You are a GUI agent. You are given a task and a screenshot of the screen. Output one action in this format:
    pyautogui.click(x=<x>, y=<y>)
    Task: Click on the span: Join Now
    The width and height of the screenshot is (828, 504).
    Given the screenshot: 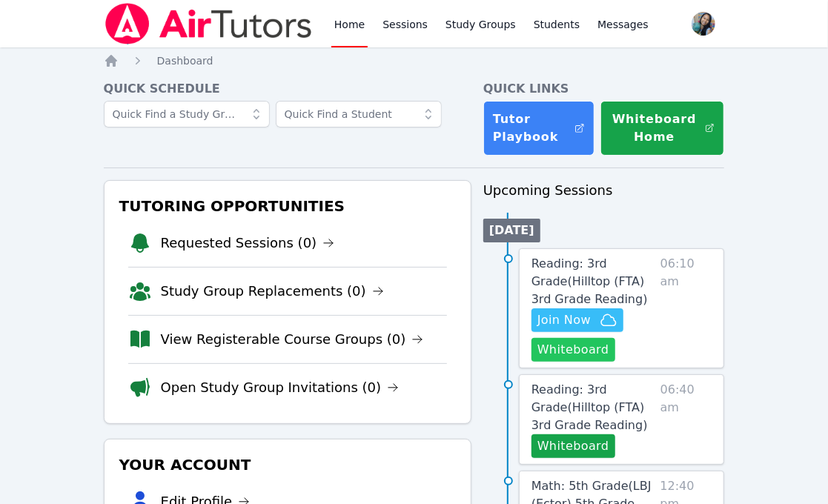 What is the action you would take?
    pyautogui.click(x=564, y=320)
    